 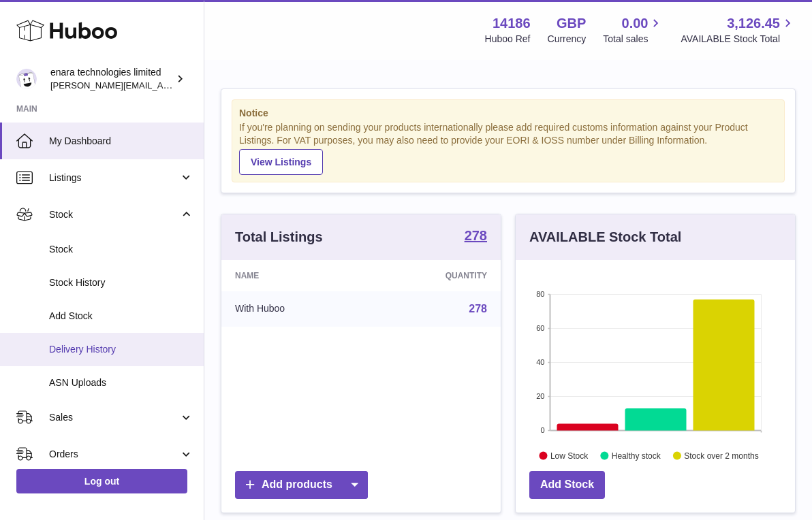 I want to click on span: Orders, so click(x=113, y=454).